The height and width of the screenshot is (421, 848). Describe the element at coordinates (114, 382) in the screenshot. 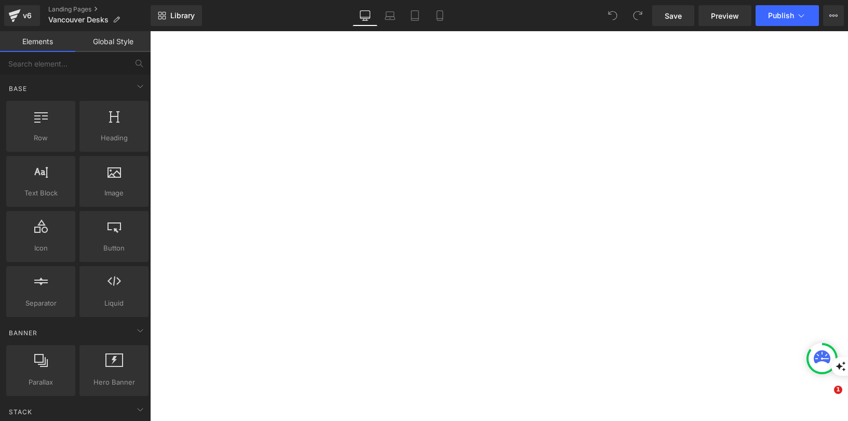

I see `span: Hero Banner` at that location.